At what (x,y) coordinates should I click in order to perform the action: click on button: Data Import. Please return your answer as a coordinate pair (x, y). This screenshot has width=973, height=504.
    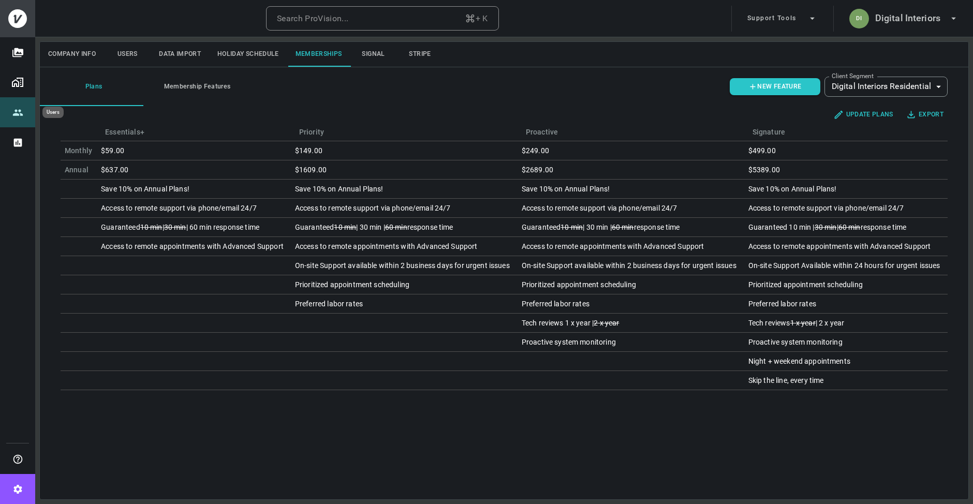
    Looking at the image, I should click on (180, 54).